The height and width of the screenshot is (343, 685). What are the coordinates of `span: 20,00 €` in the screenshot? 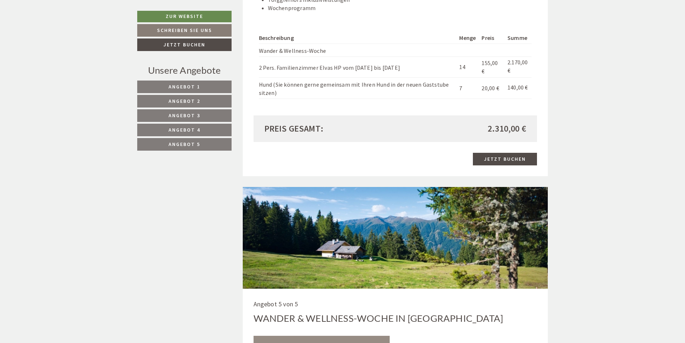 It's located at (490, 88).